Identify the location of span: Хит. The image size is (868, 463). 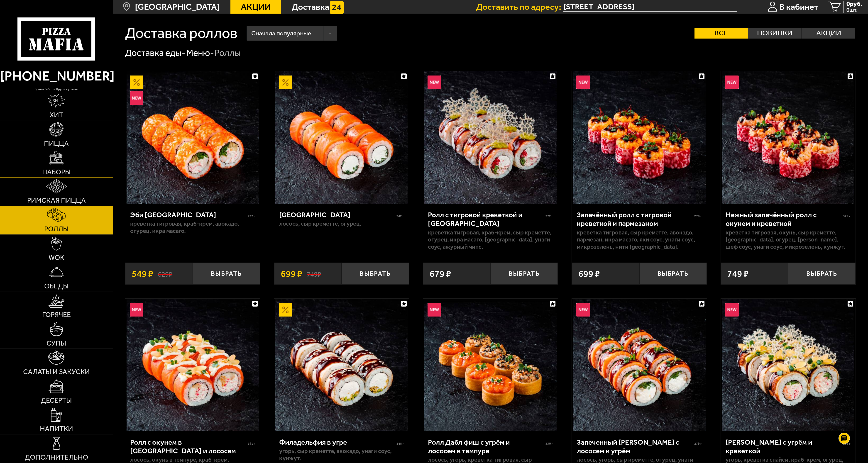
(56, 115).